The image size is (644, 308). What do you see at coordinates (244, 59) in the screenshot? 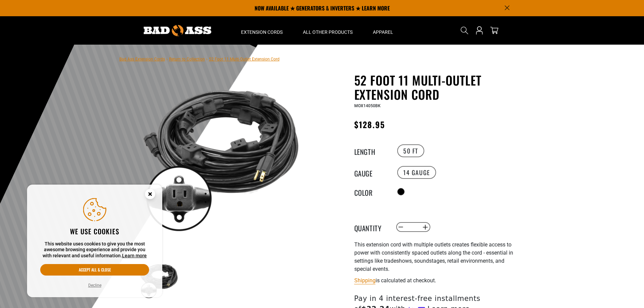
I see `span: 52 Foot 11 Multi-Outlet Extension Cord` at bounding box center [244, 59].